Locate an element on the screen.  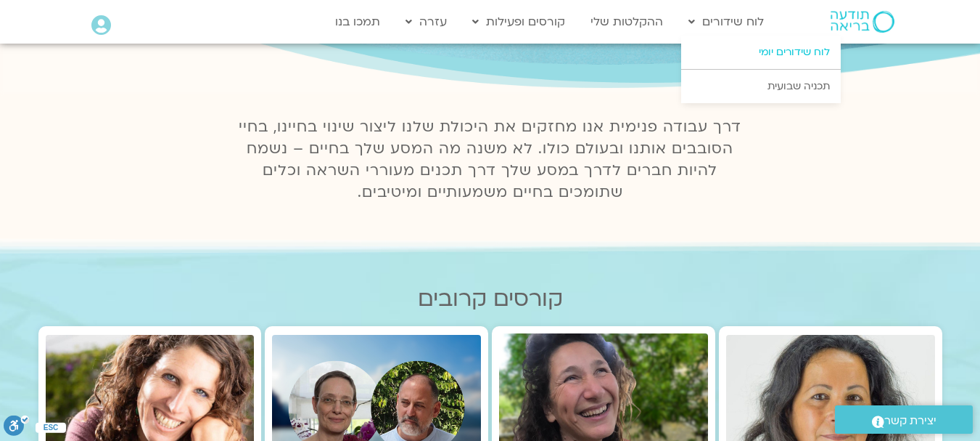
span: יצירת קשר is located at coordinates (910, 420).